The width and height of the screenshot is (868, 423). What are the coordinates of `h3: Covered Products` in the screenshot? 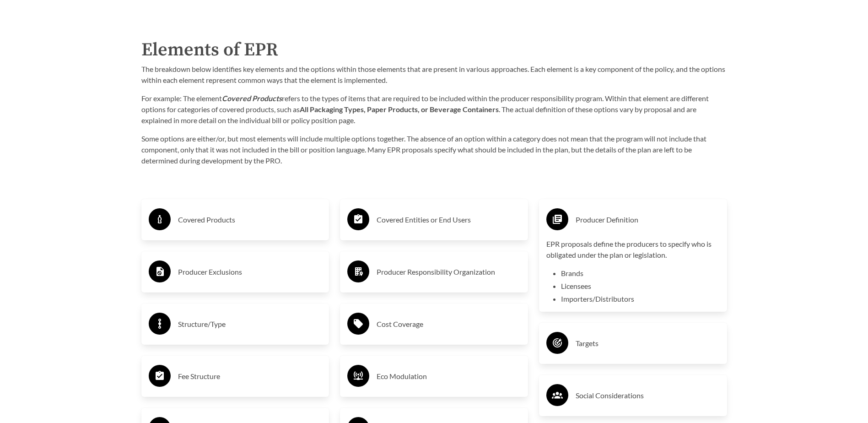 It's located at (250, 220).